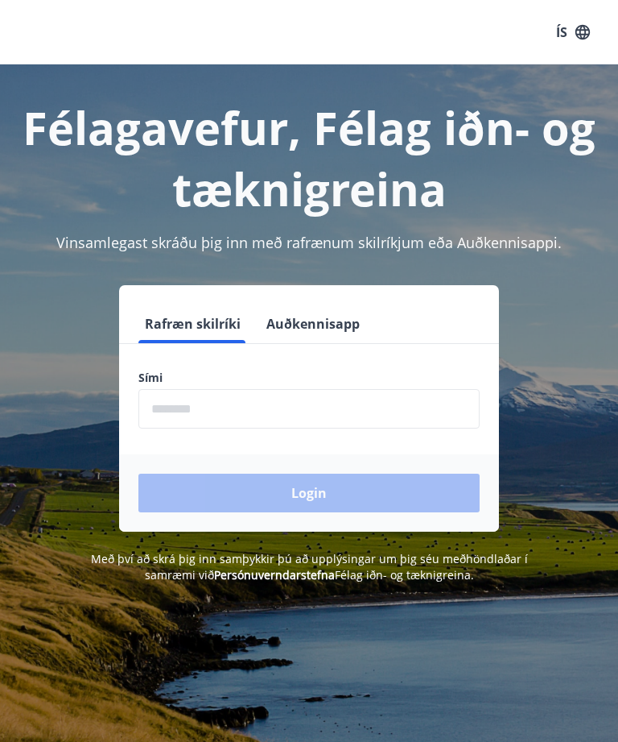 The height and width of the screenshot is (742, 618). Describe the element at coordinates (309, 378) in the screenshot. I see `label: Sími` at that location.